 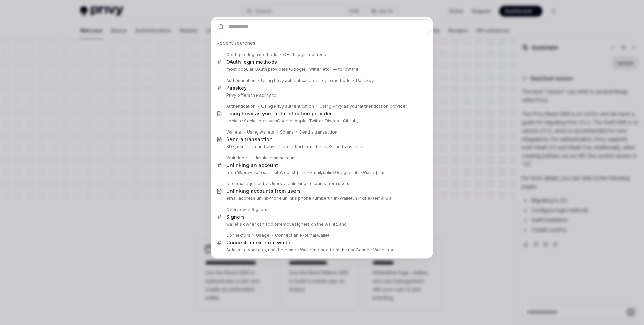 What do you see at coordinates (263, 235) in the screenshot?
I see `div: Usage` at bounding box center [263, 235].